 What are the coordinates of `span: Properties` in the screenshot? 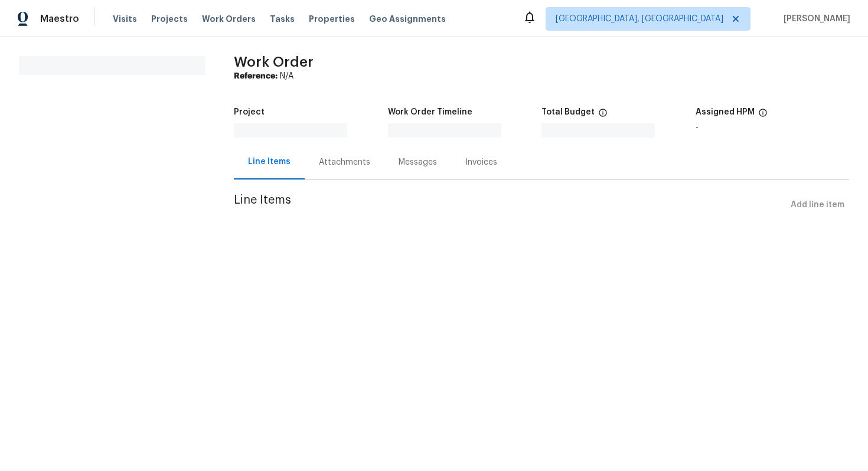 It's located at (332, 19).